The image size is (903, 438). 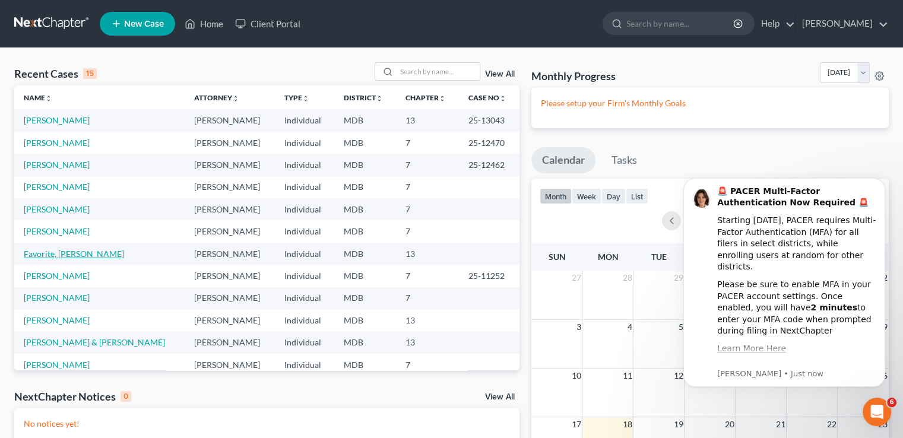 What do you see at coordinates (131, 115) in the screenshot?
I see `div: Message content` at bounding box center [131, 115].